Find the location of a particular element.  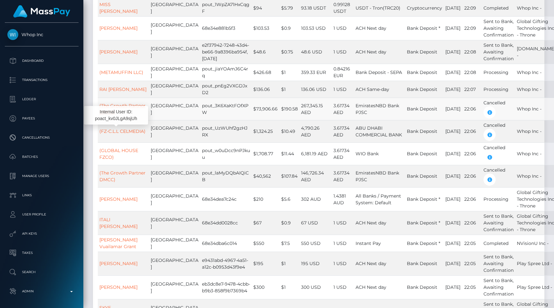

td: 68e34dea7c24c is located at coordinates (226, 199).